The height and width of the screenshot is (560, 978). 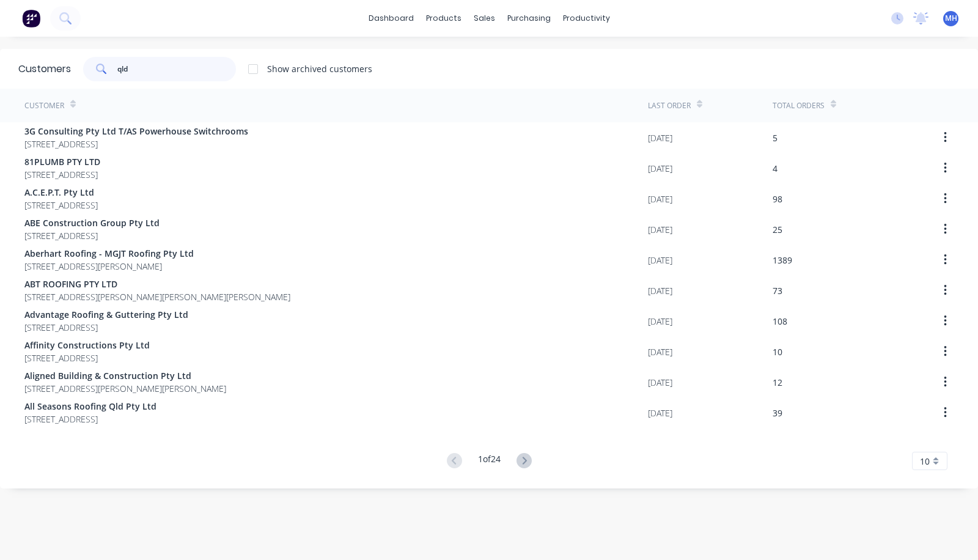 What do you see at coordinates (90, 406) in the screenshot?
I see `span: All Seasons Roofing Qld Pty Ltd` at bounding box center [90, 406].